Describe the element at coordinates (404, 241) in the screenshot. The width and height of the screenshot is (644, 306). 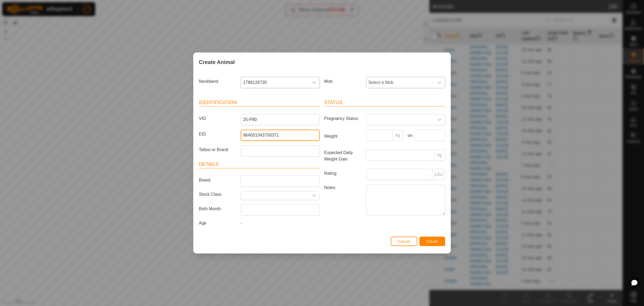
I see `button: Cancel` at that location.